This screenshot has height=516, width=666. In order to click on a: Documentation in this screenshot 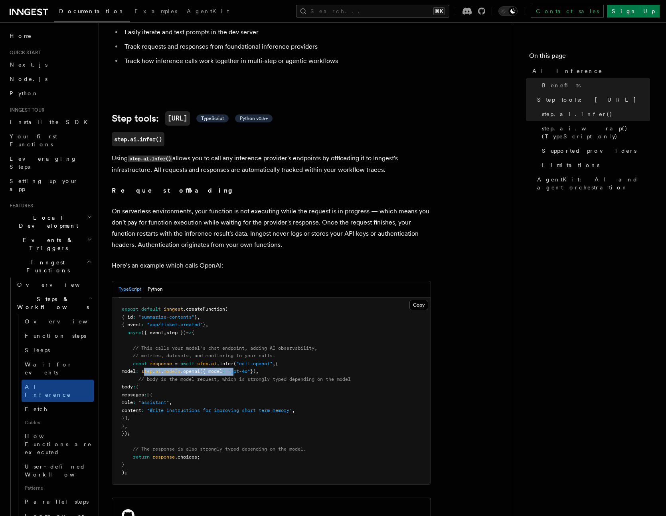, I will do `click(92, 12)`.